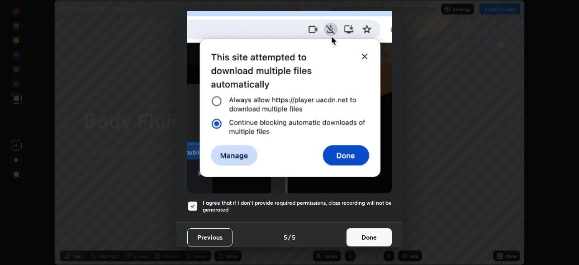 The image size is (579, 265). I want to click on h5: I agree that if I don't provide required permissions, class recording will not be generated, so click(297, 206).